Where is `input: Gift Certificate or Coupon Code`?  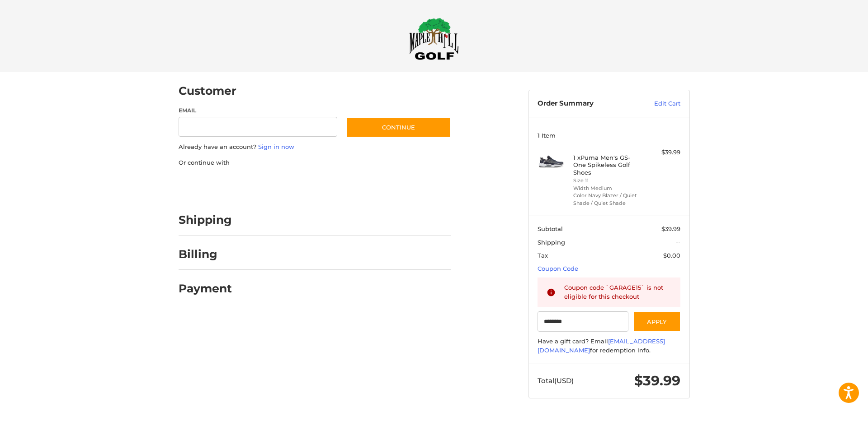
input: Gift Certificate or Coupon Code is located at coordinates (583, 321).